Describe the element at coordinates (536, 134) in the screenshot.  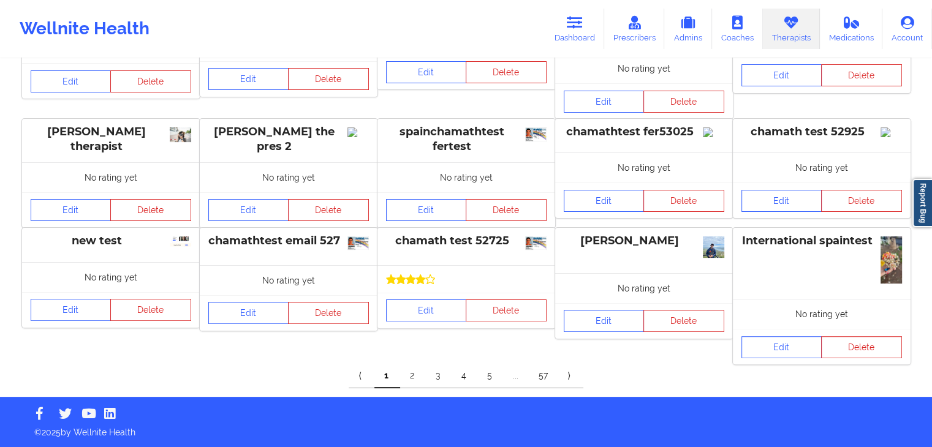
I see `img: 9638aa19-d223-4cad-8d4c-37331e89dfed_16b6d78b-8380-486d-bfab-5d06b3b1e324mclovin_id(1).jpg` at that location.